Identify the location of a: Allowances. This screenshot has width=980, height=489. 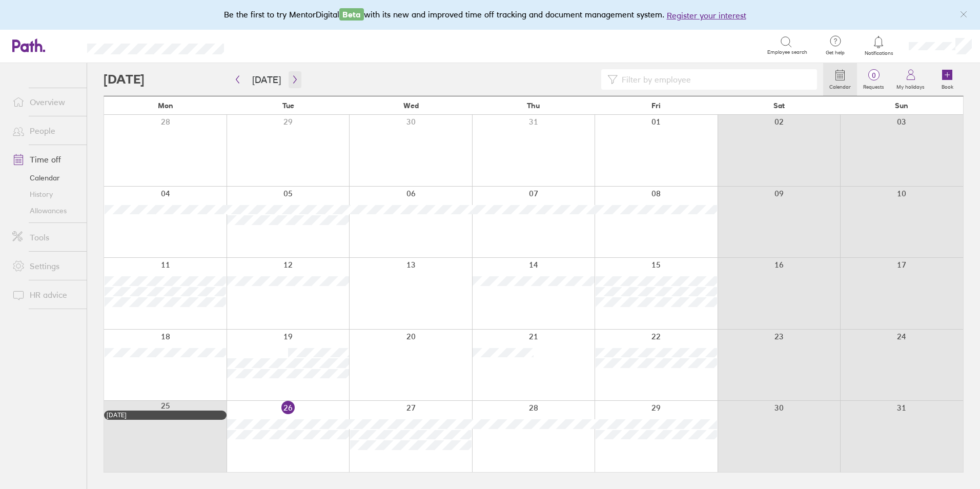
(45, 210).